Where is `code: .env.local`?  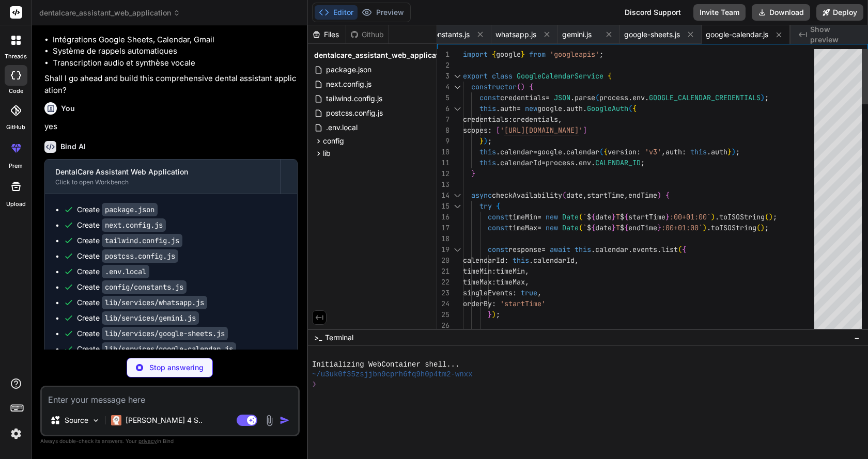
code: .env.local is located at coordinates (125, 272).